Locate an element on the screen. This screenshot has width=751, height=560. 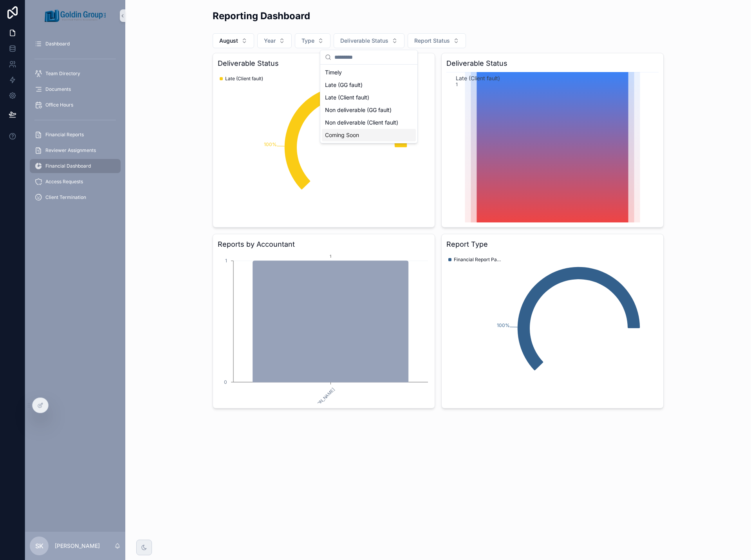
div: Non deliverable (Client fault) is located at coordinates (369, 122).